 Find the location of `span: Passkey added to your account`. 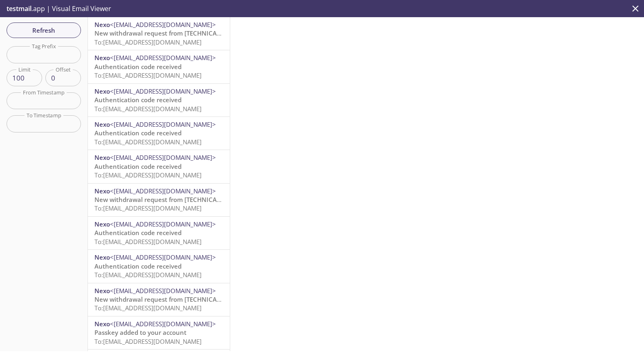

span: Passkey added to your account is located at coordinates (140, 332).